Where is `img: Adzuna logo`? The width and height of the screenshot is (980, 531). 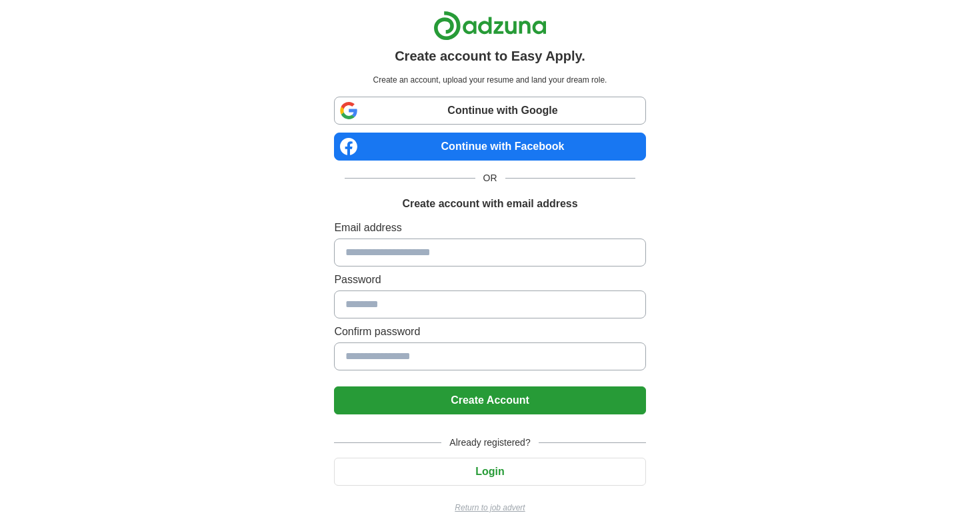
img: Adzuna logo is located at coordinates (490, 25).